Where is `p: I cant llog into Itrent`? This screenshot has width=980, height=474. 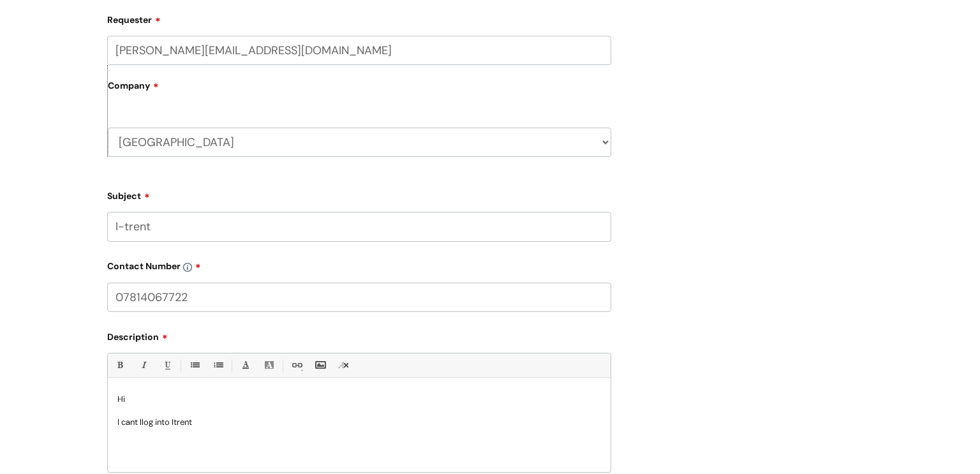
p: I cant llog into Itrent is located at coordinates (360, 423).